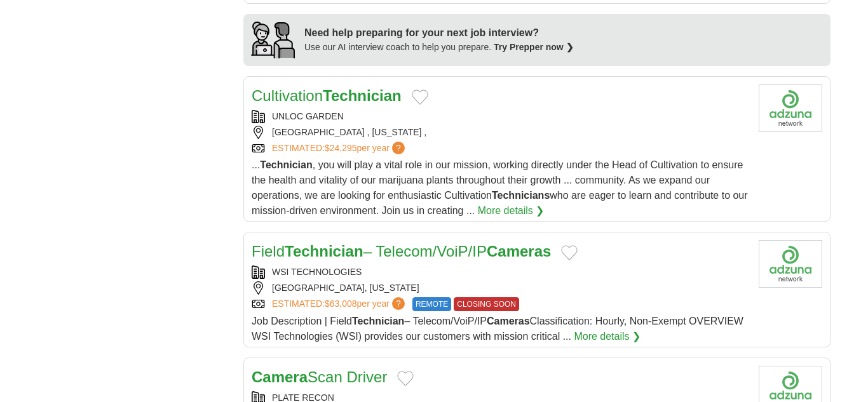  I want to click on span: REMOTE, so click(431, 304).